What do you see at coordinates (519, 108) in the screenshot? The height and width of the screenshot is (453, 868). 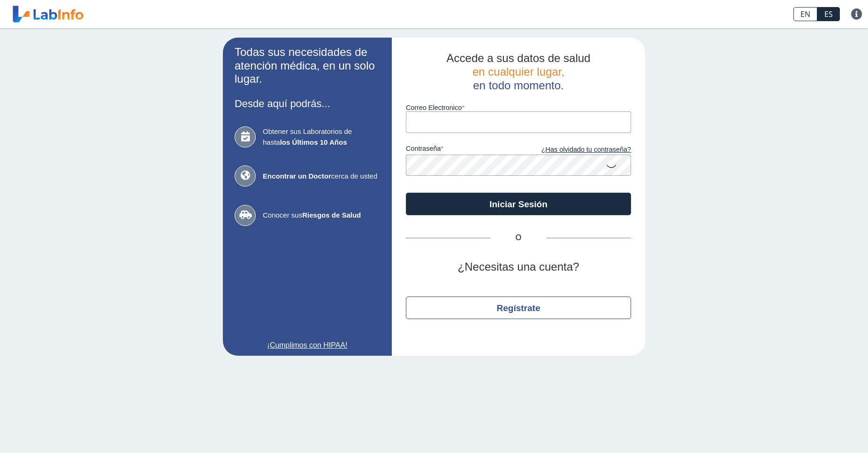 I see `label: Correo Electronico` at bounding box center [519, 108].